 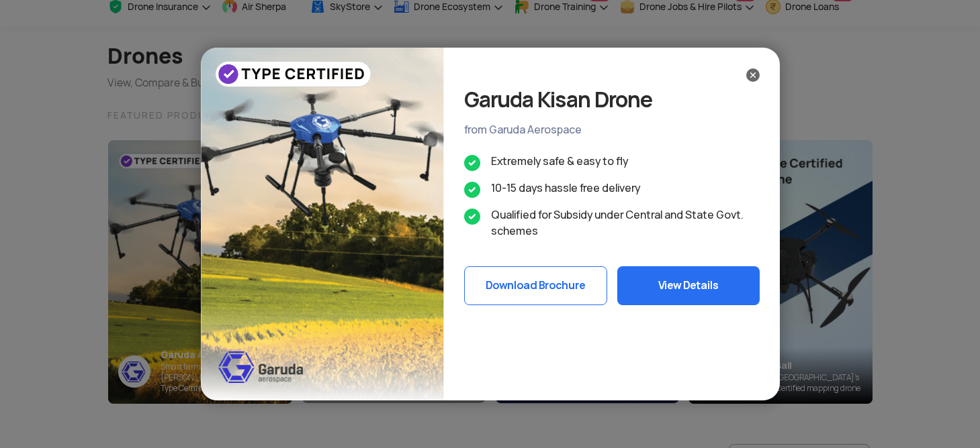 What do you see at coordinates (753, 75) in the screenshot?
I see `img: ic_close_black.svg` at bounding box center [753, 75].